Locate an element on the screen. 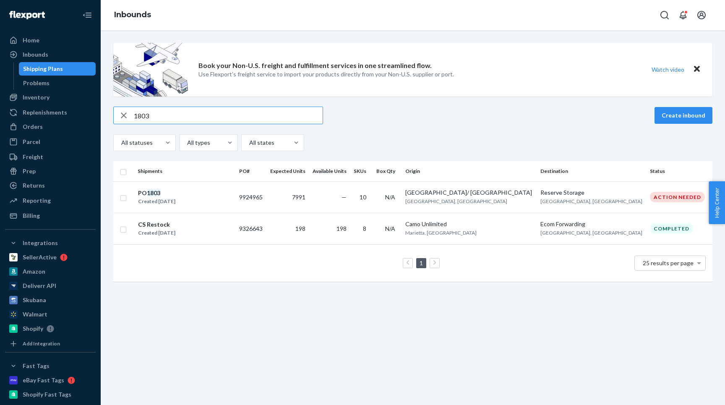 The width and height of the screenshot is (725, 405). th: Box Qty is located at coordinates (388, 171).